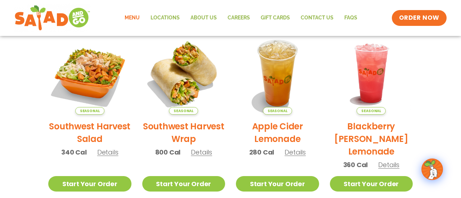 This screenshot has width=461, height=198. What do you see at coordinates (277, 133) in the screenshot?
I see `h2: Apple Cider Lemonade` at bounding box center [277, 133].